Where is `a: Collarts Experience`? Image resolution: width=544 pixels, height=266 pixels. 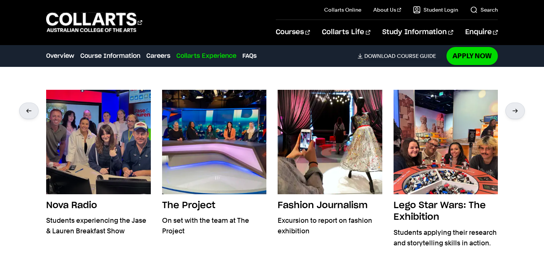
a: Collarts Experience is located at coordinates (206, 56).